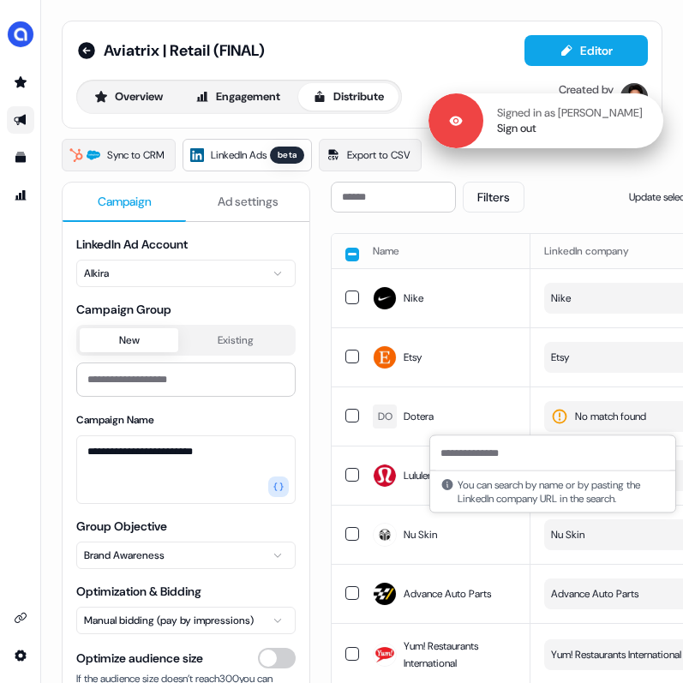  I want to click on div: beta, so click(287, 155).